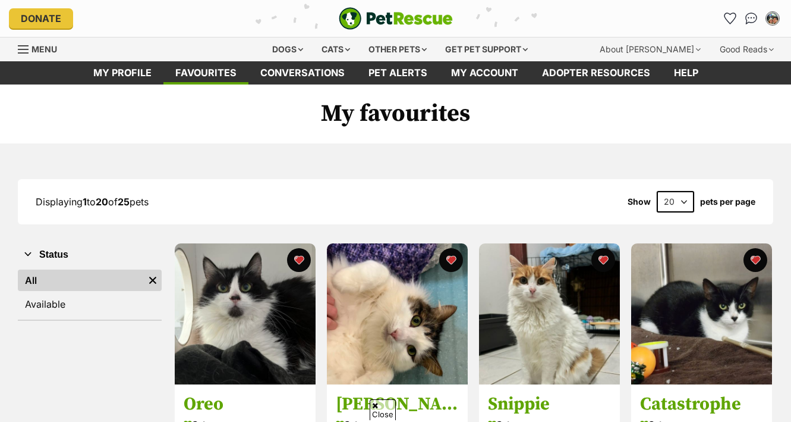 This screenshot has height=422, width=791. I want to click on img: Oreo, so click(245, 313).